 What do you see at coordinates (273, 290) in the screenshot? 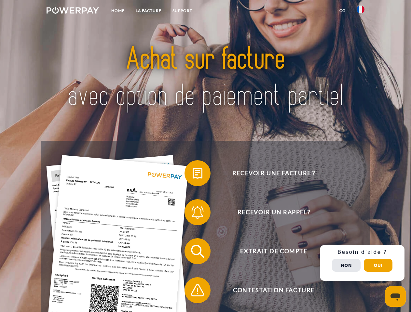
I see `span: Contestation Facture` at bounding box center [273, 290].